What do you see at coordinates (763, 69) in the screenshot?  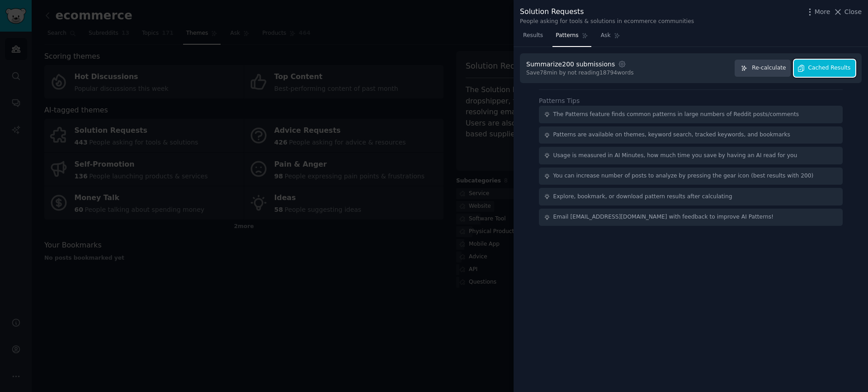 I see `button: Re-calculate` at bounding box center [763, 69].